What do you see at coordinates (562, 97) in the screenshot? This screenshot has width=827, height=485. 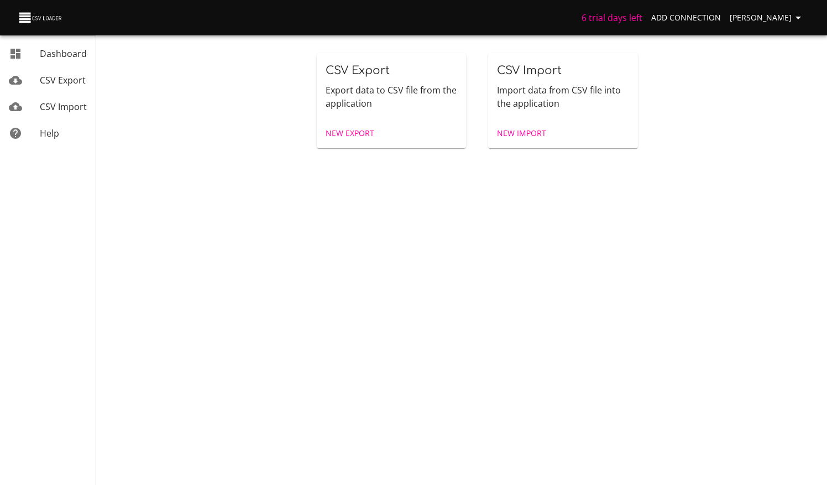 I see `p: Import data from CSV file into the application` at bounding box center [562, 97].